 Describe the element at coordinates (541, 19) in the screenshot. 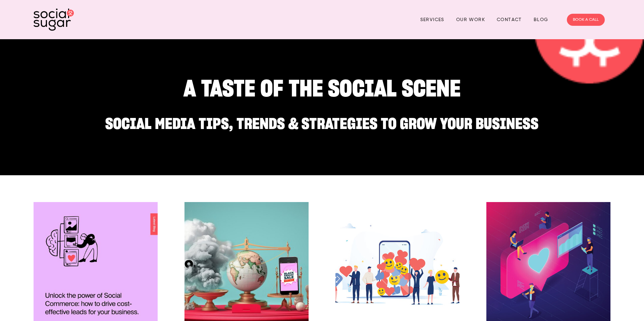

I see `a: Blog` at that location.